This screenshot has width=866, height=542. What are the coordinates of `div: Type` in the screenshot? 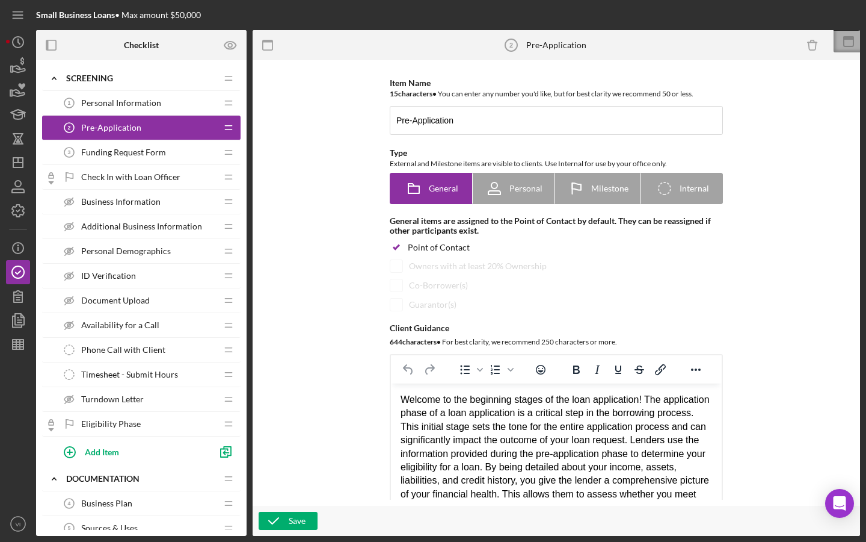 It's located at (557, 153).